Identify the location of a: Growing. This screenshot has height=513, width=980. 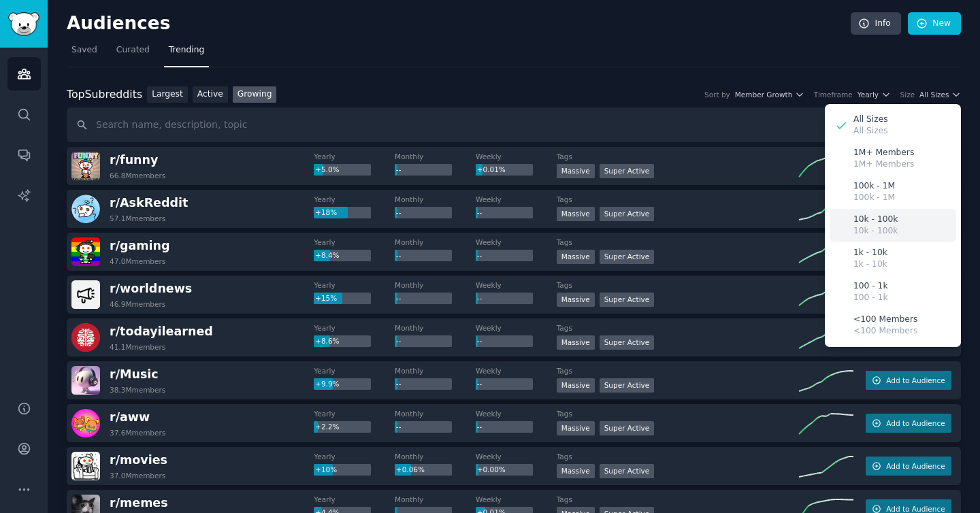
(255, 95).